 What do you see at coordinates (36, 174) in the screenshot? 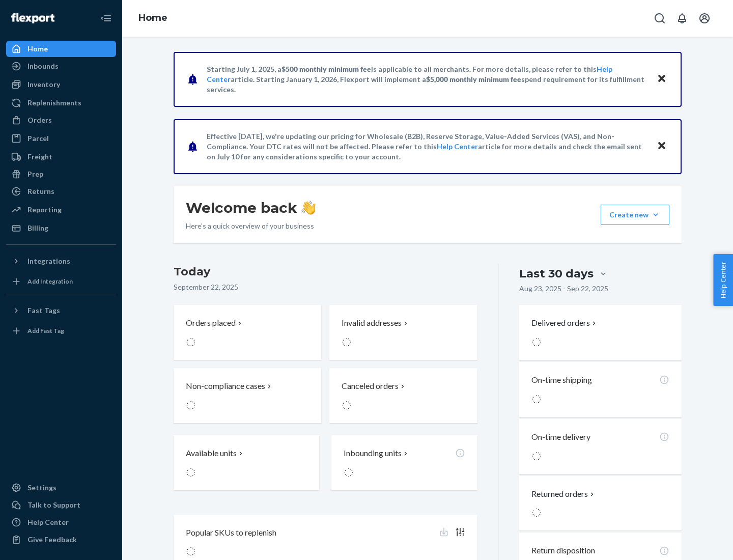
I see `div: Prep` at bounding box center [36, 174].